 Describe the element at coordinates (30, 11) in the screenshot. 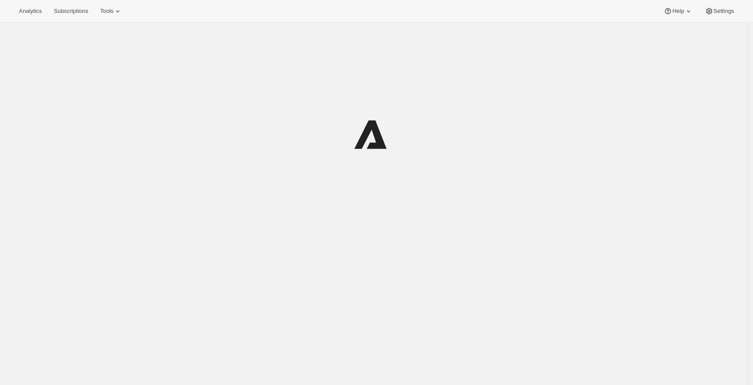

I see `button: Analytics` at that location.